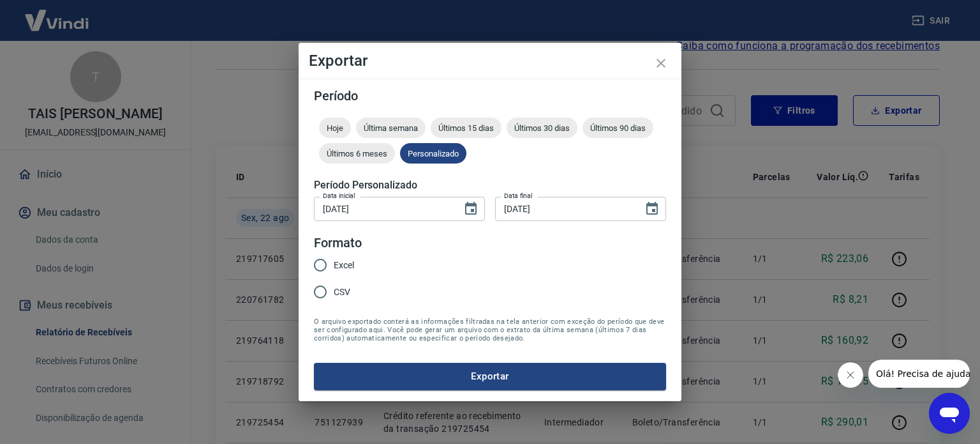 The image size is (980, 444). Describe the element at coordinates (434, 153) in the screenshot. I see `div: Personalizado` at that location.